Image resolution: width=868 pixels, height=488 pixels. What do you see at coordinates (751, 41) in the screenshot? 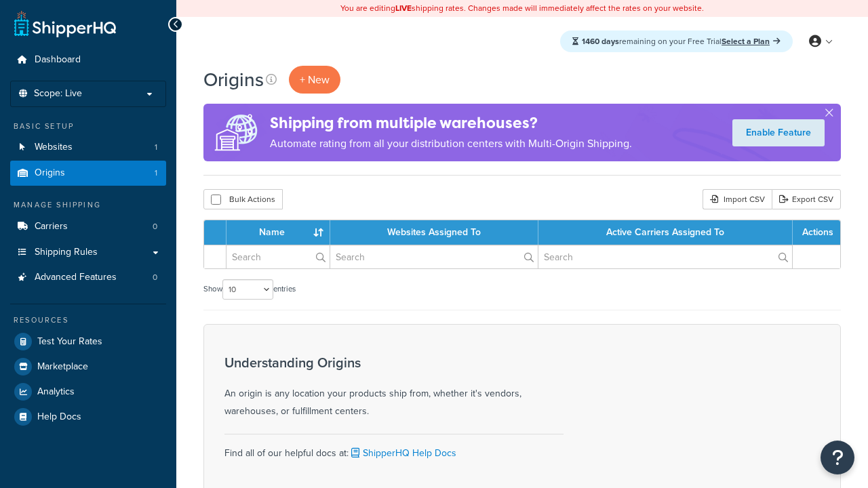
I see `a: Select a Plan` at bounding box center [751, 41].